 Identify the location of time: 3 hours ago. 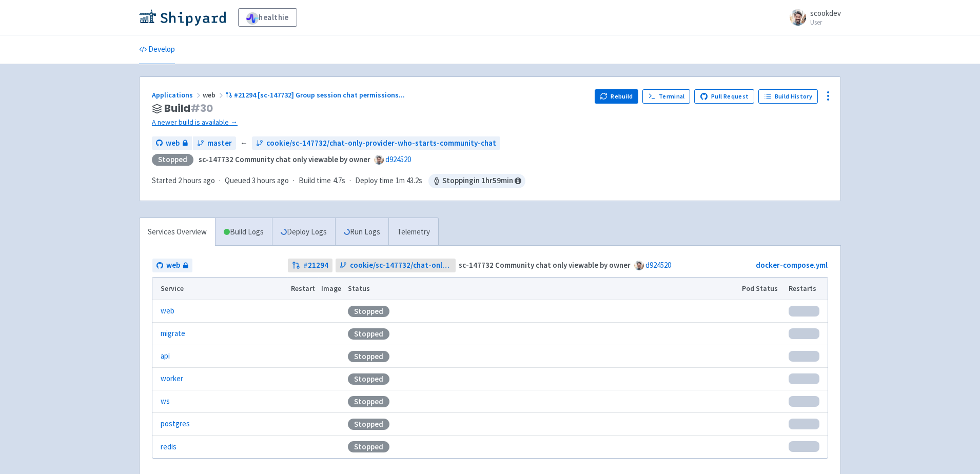
(271, 180).